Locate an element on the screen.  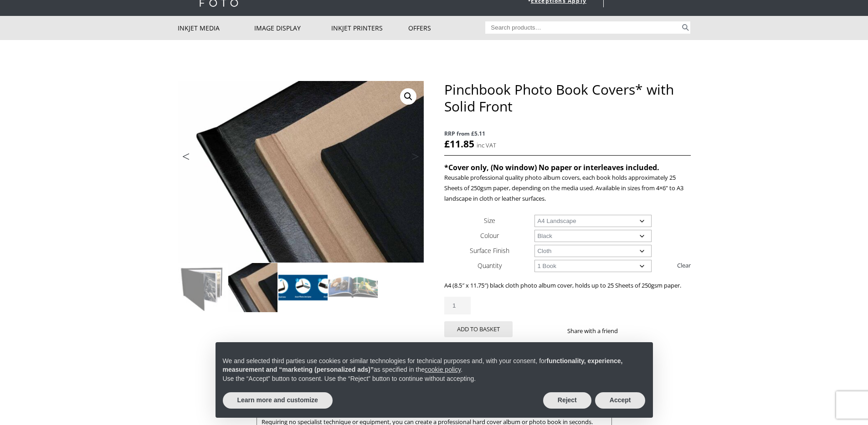
img: Pinchbook Photo Book Covers* with Solid Front is located at coordinates (203, 288).